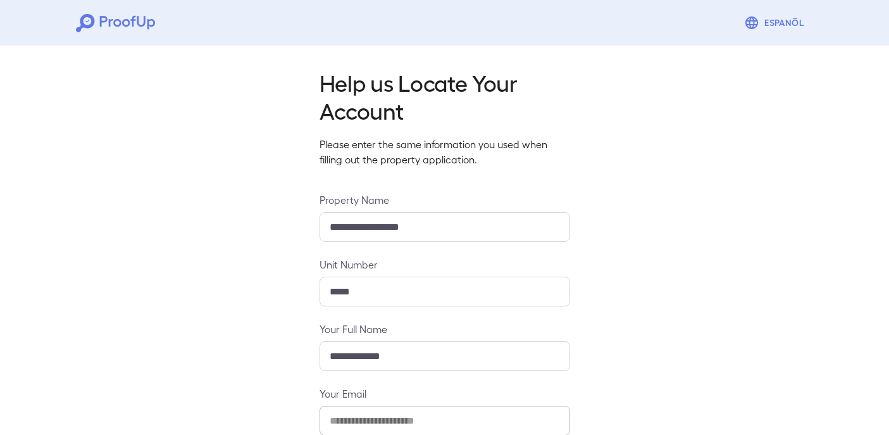 This screenshot has height=435, width=889. Describe the element at coordinates (445, 328) in the screenshot. I see `label: Your Full Name` at that location.